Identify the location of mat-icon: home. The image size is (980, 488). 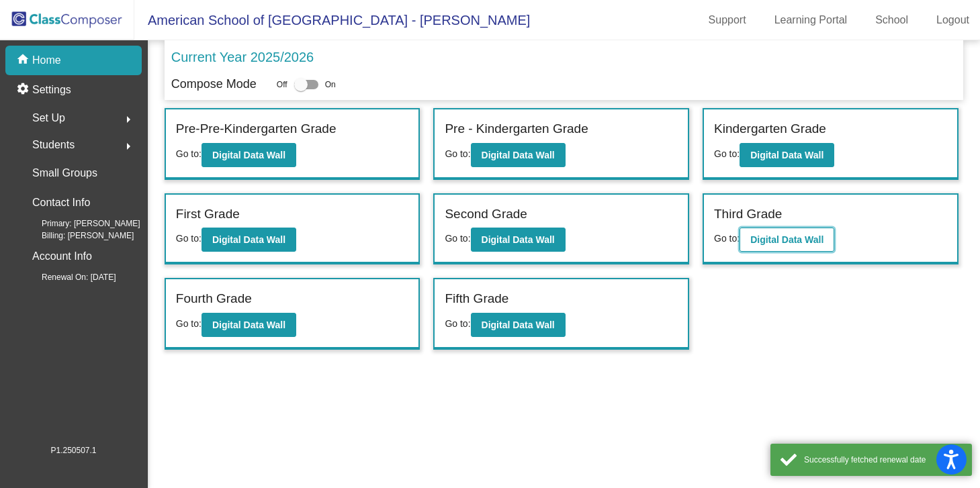
(24, 60).